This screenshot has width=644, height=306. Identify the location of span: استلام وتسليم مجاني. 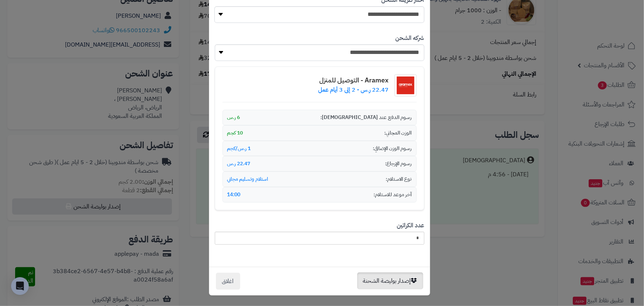
(247, 179).